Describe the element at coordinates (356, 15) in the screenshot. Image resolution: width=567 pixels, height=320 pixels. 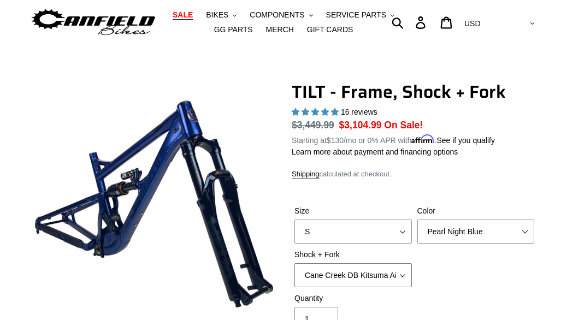
I see `span: SERVICE PARTS` at that location.